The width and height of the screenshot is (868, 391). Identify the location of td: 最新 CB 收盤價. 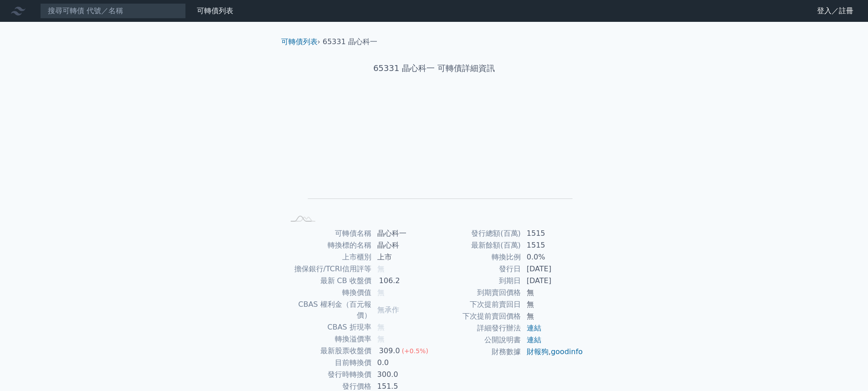
(328, 281).